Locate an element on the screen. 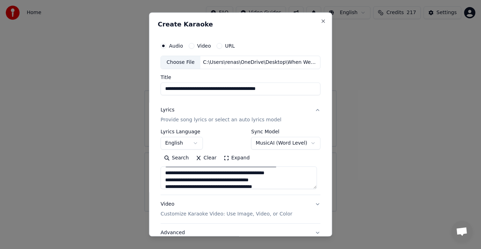  button: VideoCustomize Karaoke Video: Use Image, Video, or Color is located at coordinates (241, 209).